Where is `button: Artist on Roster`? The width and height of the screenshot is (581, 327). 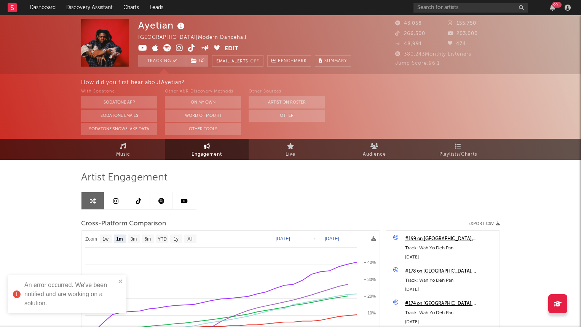
button: Artist on Roster is located at coordinates (287, 102).